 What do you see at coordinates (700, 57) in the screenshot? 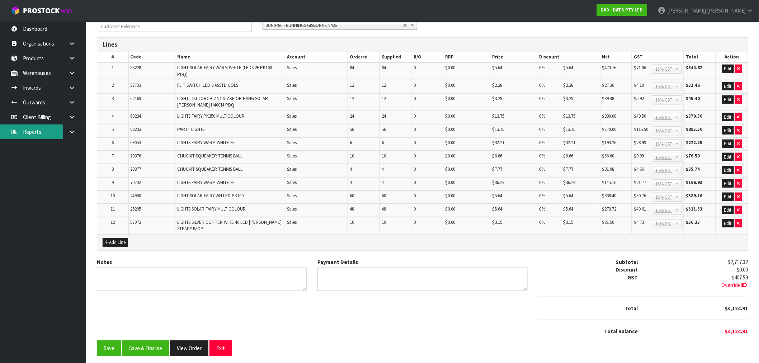
I see `th: Total` at bounding box center [700, 57].